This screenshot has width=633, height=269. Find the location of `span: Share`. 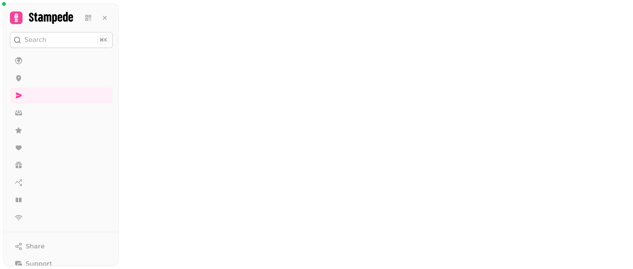

span: Share is located at coordinates (35, 246).